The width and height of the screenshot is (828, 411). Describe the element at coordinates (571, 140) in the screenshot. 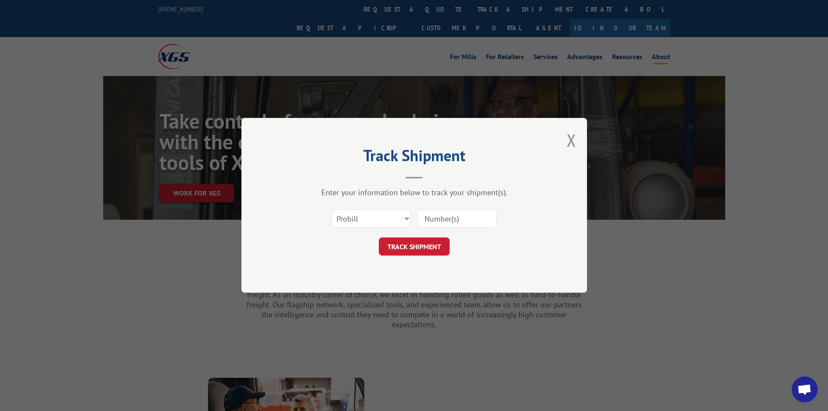

I see `button: Close modal` at that location.